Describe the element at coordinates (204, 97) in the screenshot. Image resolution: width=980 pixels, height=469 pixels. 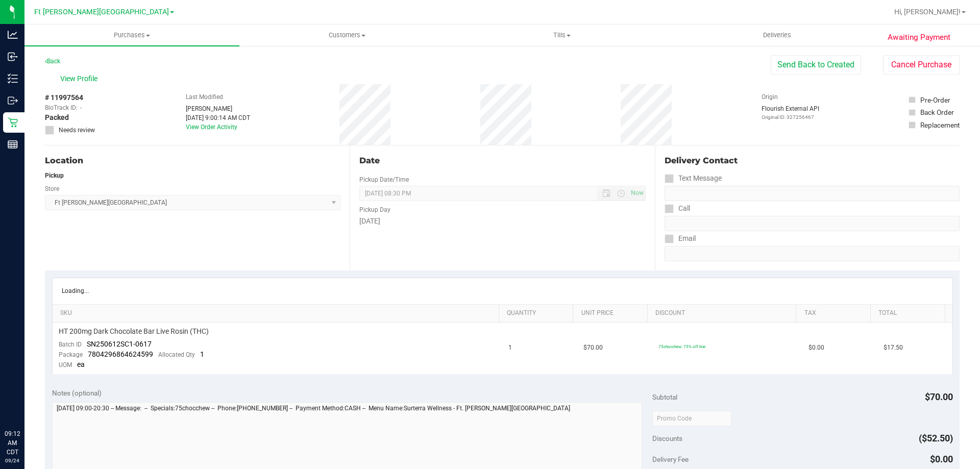
I see `label: Last Modified` at that location.